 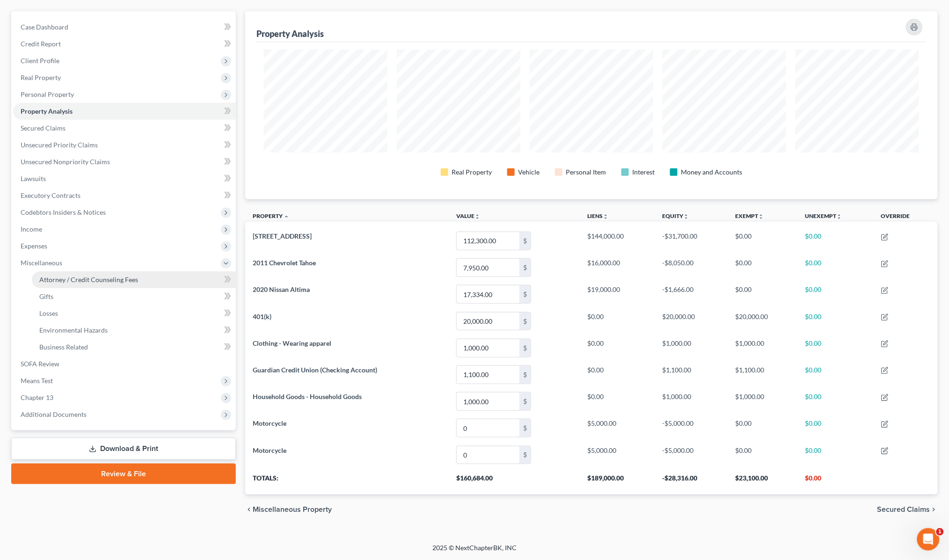 I want to click on span: Business Related, so click(x=64, y=347).